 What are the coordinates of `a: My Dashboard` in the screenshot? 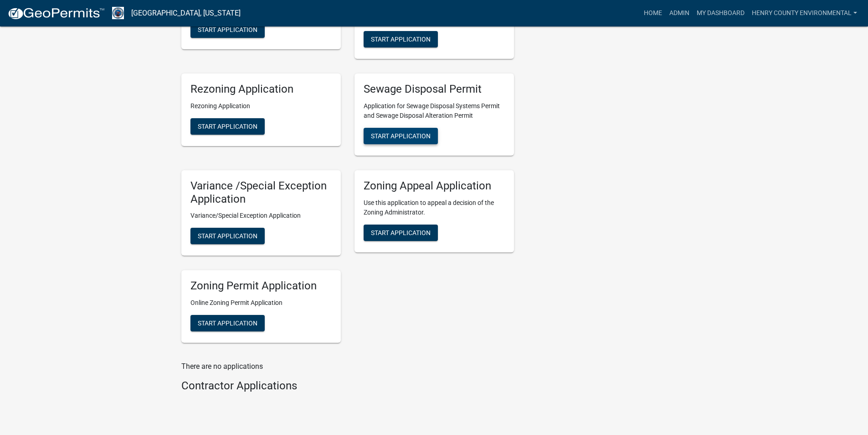 It's located at (721, 13).